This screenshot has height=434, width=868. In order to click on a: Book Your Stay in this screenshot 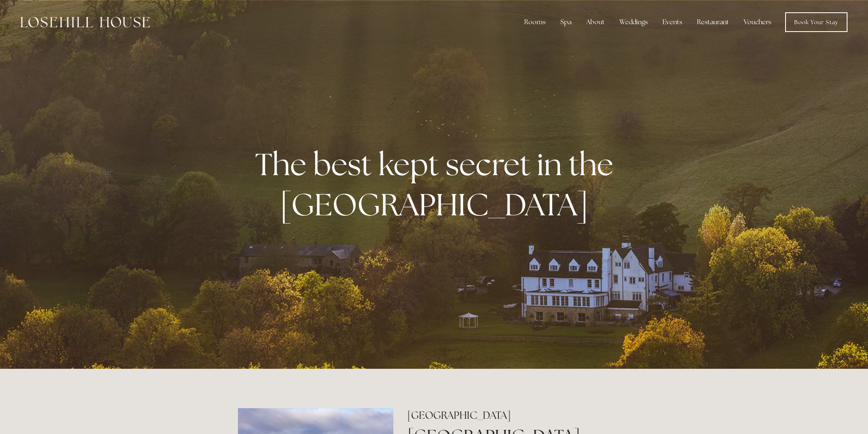, I will do `click(817, 22)`.